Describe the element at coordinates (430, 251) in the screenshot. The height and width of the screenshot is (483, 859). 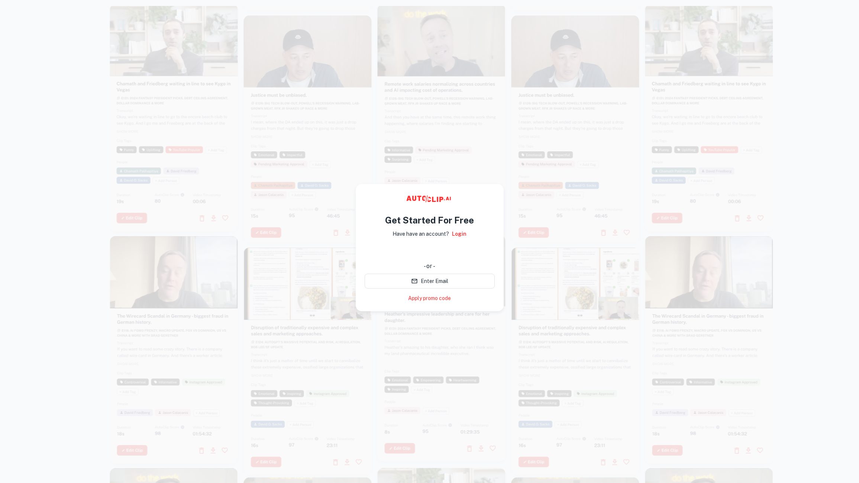
I see `div: 使用 Google 账号登录。在新标签页中打开` at that location.